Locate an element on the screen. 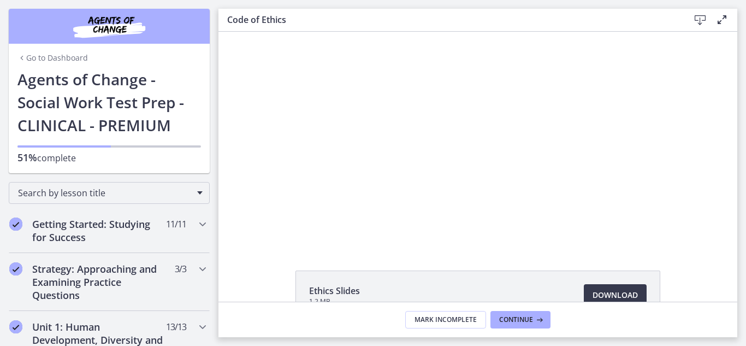 This screenshot has height=346, width=746. a: Download is located at coordinates (615, 295).